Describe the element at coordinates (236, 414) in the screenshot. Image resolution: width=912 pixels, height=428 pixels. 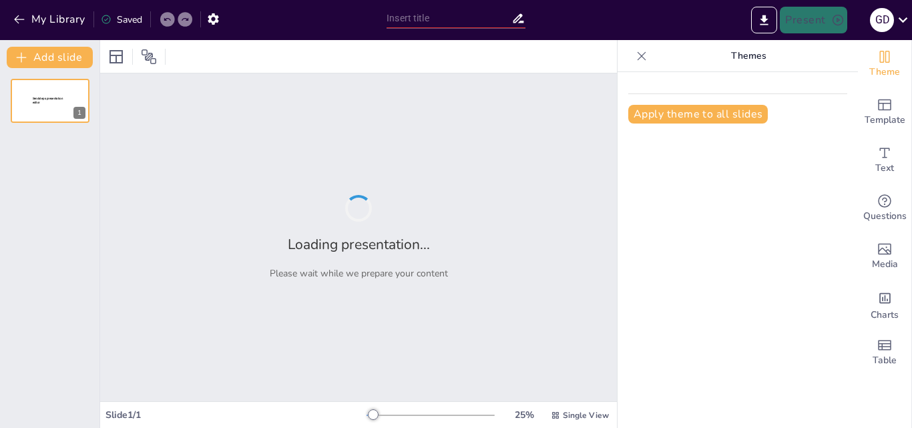
I see `div: Slide 1 / 1` at that location.